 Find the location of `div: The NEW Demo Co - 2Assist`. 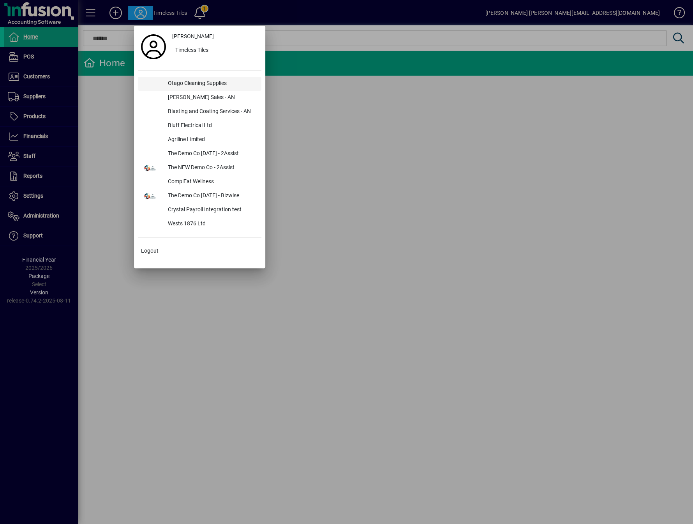

div: The NEW Demo Co - 2Assist is located at coordinates (212, 168).